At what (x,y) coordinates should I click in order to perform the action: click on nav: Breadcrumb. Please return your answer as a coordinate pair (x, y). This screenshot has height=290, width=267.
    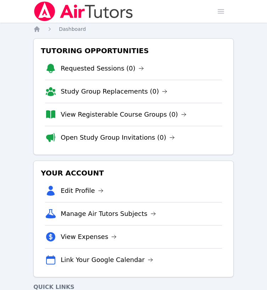
    Looking at the image, I should click on (133, 29).